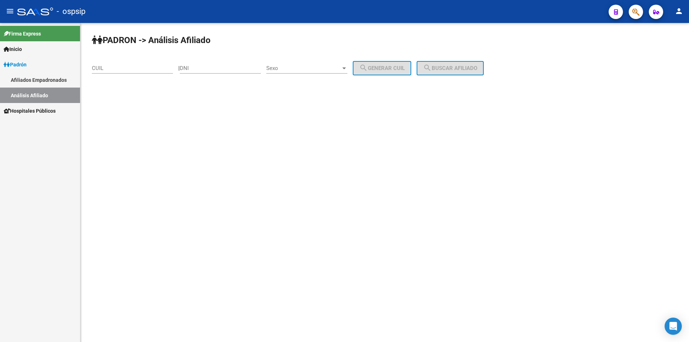 This screenshot has width=689, height=342. Describe the element at coordinates (450, 68) in the screenshot. I see `span: Buscar afiliado` at that location.